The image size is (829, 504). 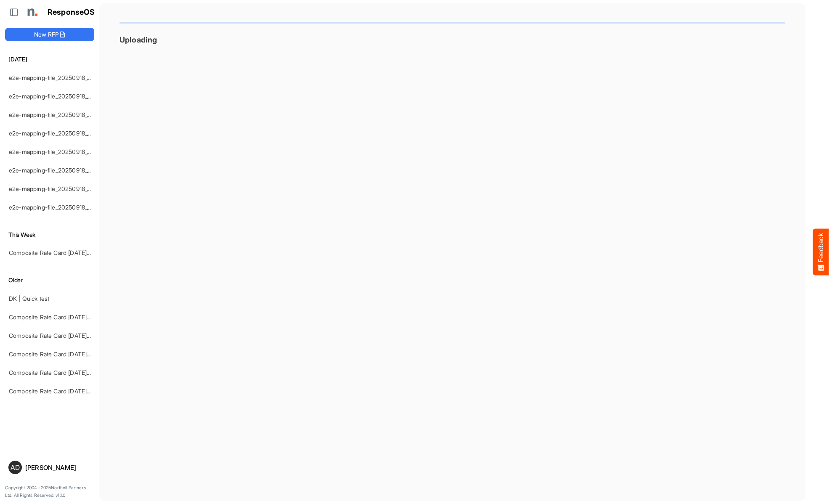 What do you see at coordinates (57, 151) in the screenshot?
I see `a: e2e-mapping-file_20250918_154753` at bounding box center [57, 151].